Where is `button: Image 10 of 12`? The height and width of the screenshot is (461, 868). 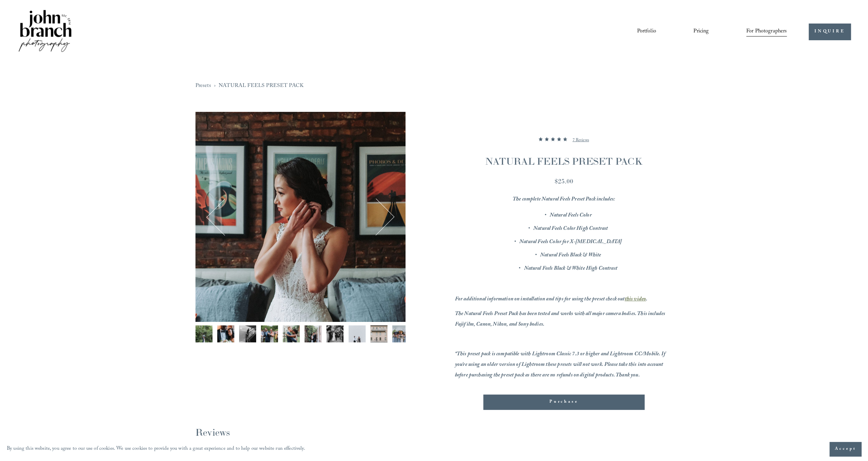 button: Image 10 of 12 is located at coordinates (401, 334).